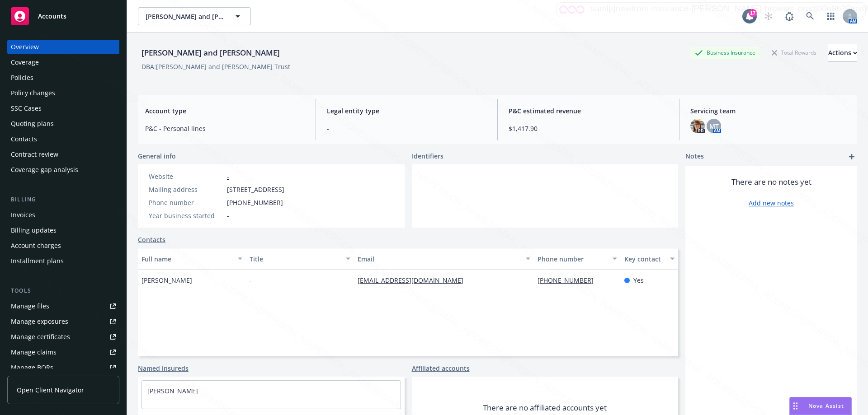 The height and width of the screenshot is (415, 868). What do you see at coordinates (831, 16) in the screenshot?
I see `a: Switch app` at bounding box center [831, 16].